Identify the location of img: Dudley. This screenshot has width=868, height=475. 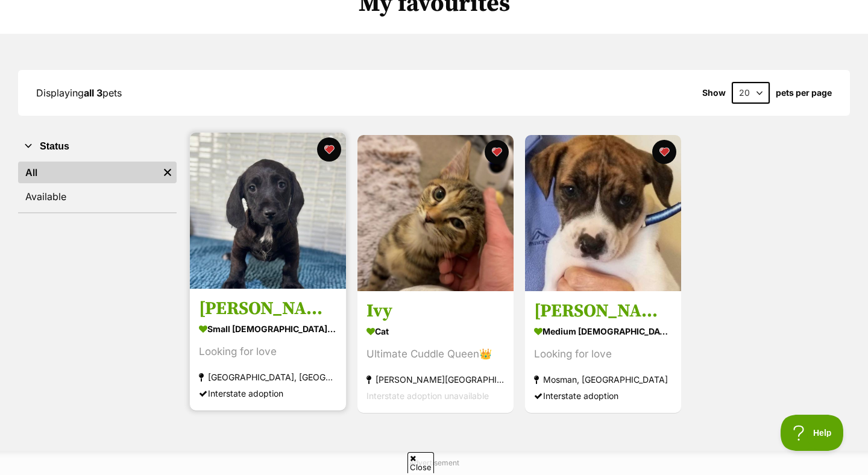
(268, 210).